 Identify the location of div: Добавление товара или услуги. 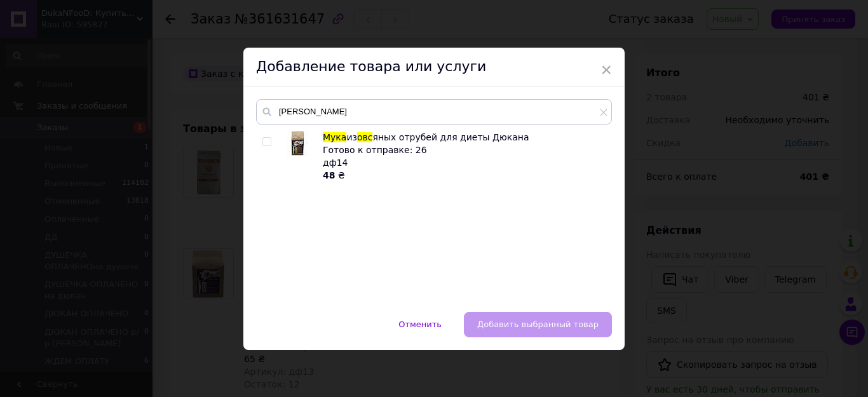
(434, 66).